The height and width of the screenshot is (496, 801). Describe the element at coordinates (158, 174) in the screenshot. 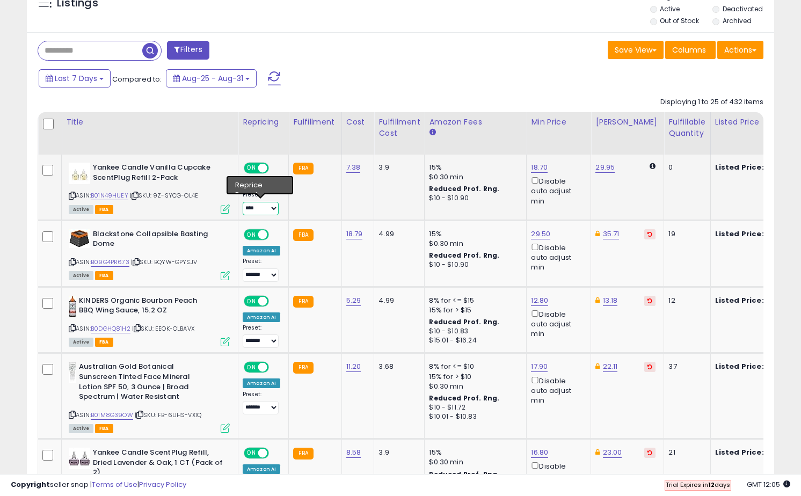

I see `b: Yankee Candle Vanilla Cupcake ScentPlug Refill 2-Pack` at that location.